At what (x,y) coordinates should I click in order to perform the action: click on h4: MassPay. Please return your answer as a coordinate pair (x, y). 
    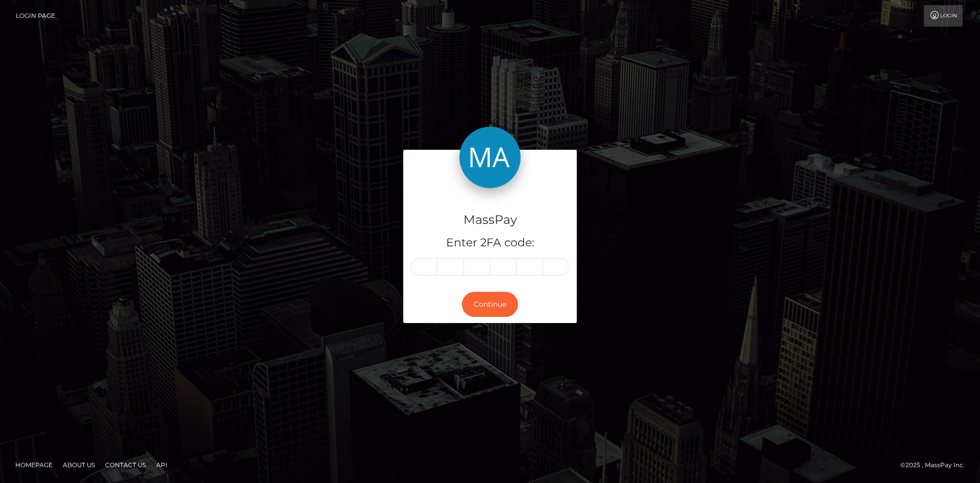
    Looking at the image, I should click on (490, 220).